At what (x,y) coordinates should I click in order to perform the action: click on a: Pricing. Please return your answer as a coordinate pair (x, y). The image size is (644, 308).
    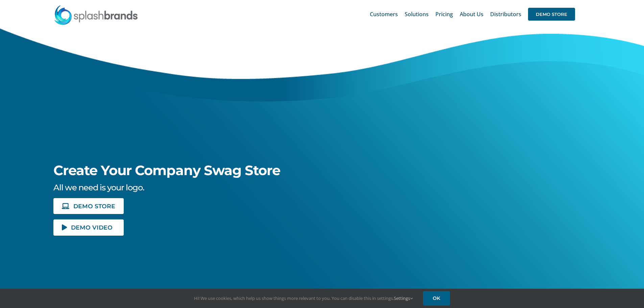
    Looking at the image, I should click on (444, 14).